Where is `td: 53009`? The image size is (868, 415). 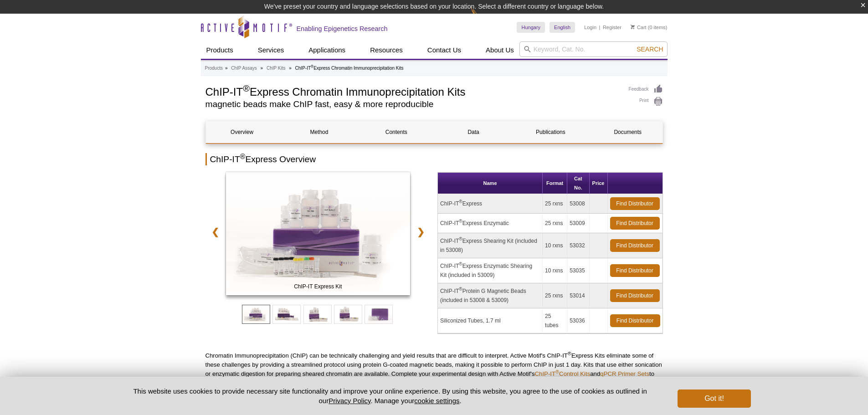 td: 53009 is located at coordinates (579, 223).